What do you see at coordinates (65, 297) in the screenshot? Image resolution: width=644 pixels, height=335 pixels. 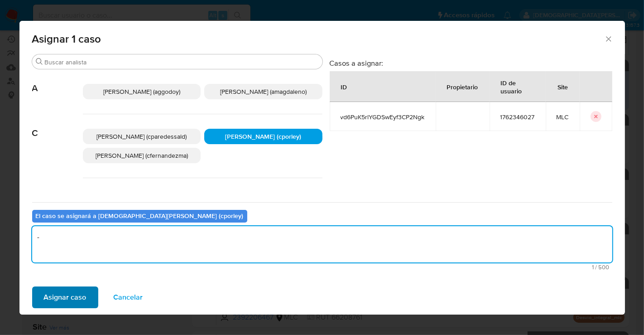 I see `button: Asignar caso` at bounding box center [65, 297].